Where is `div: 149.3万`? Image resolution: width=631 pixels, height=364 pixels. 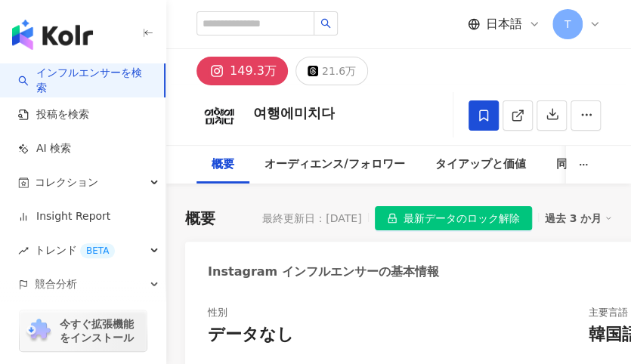 div: 149.3万 is located at coordinates (253, 71).